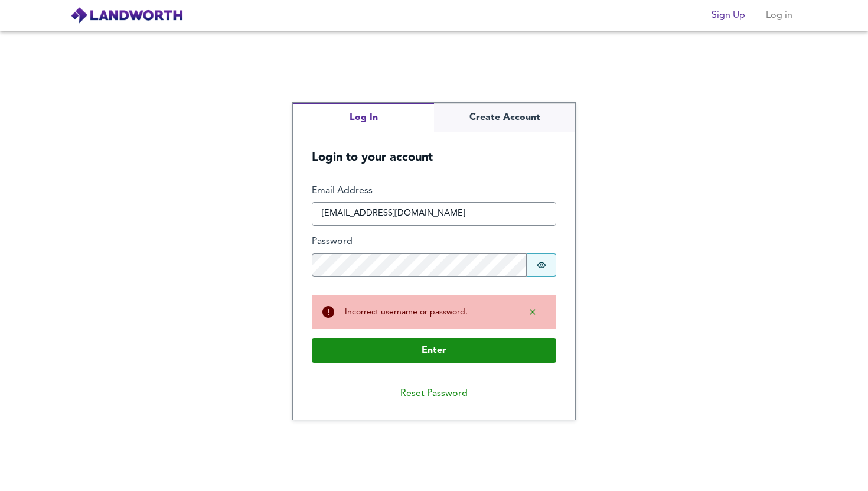  I want to click on button: Log in, so click(779, 16).